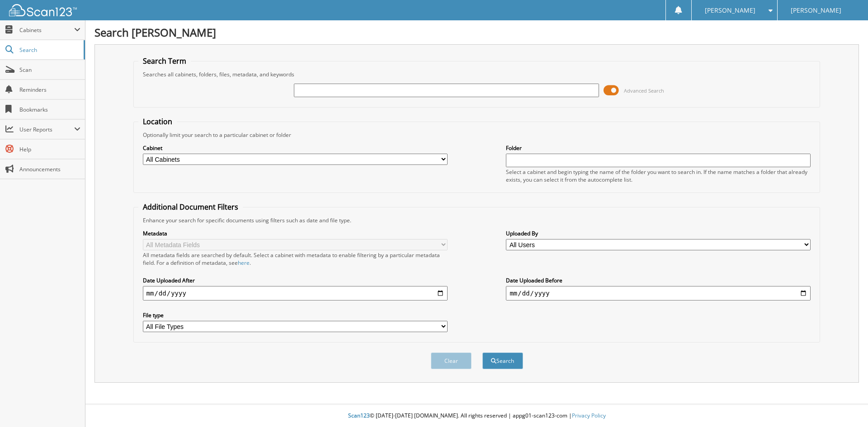 Image resolution: width=868 pixels, height=427 pixels. Describe the element at coordinates (295, 280) in the screenshot. I see `label: Date Uploaded After` at that location.